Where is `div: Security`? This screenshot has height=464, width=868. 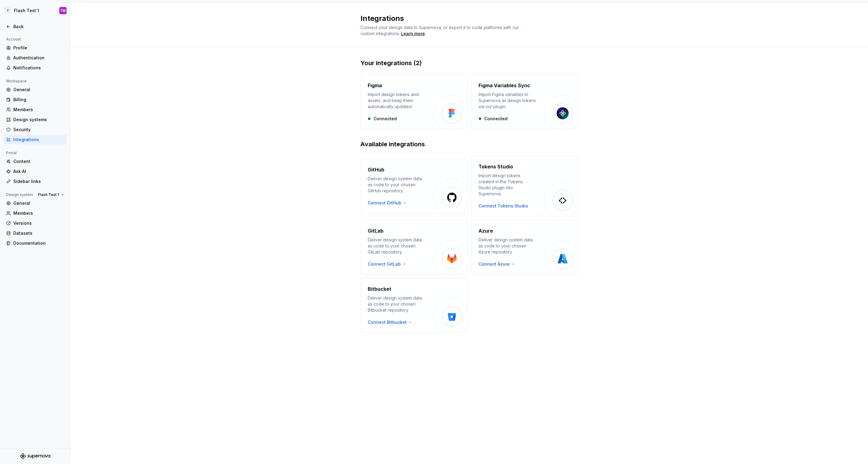 div: Security is located at coordinates (39, 129).